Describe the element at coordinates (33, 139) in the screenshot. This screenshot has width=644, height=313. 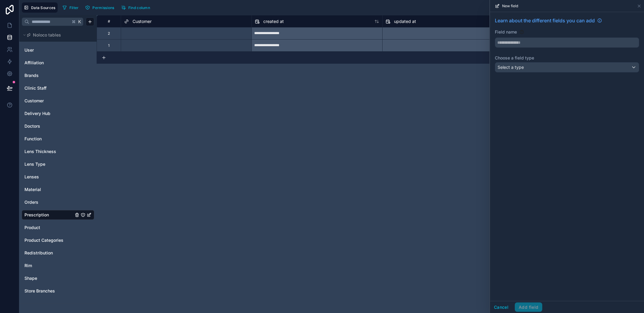
I see `span: Function` at that location.